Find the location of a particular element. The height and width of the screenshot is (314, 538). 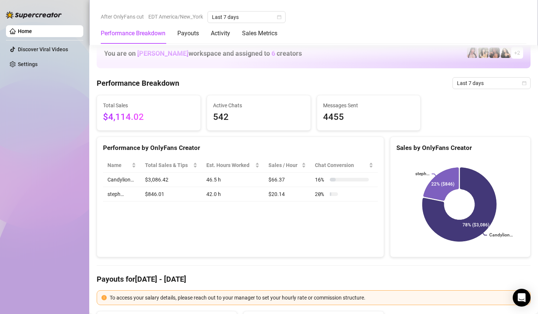

span: exclamation-circle is located at coordinates (104, 298).